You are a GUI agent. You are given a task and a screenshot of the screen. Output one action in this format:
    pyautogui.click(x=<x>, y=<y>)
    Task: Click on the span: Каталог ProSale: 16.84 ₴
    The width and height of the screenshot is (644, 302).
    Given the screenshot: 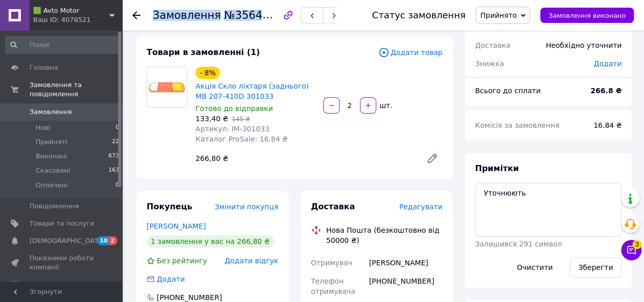 What is the action you would take?
    pyautogui.click(x=241, y=139)
    